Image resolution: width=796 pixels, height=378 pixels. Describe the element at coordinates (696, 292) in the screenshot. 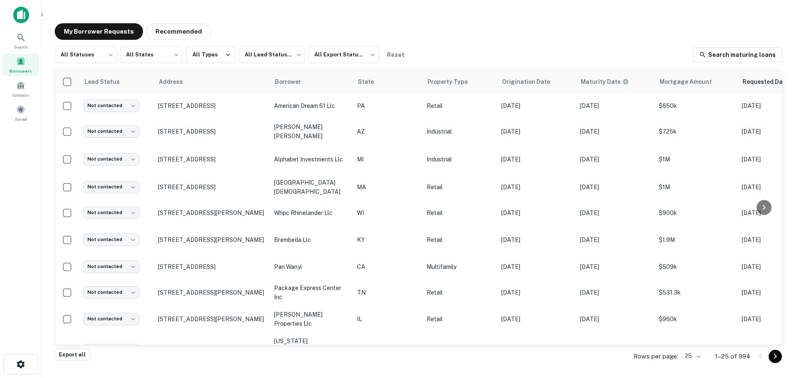

I see `p: $531.3k` at that location.